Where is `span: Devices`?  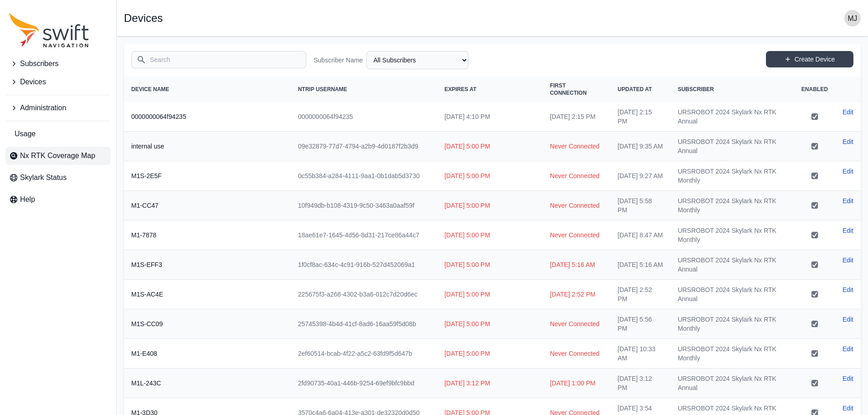
span: Devices is located at coordinates (33, 82).